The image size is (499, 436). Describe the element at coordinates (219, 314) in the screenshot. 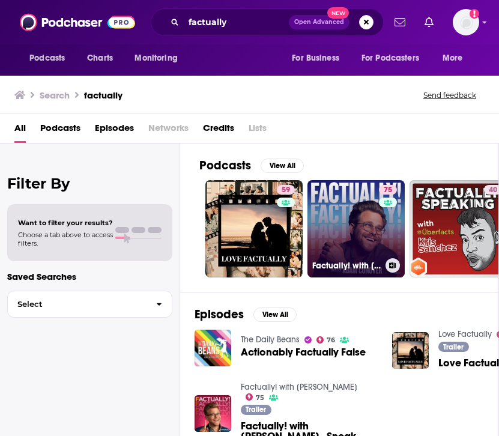

I see `h2: Episodes` at that location.